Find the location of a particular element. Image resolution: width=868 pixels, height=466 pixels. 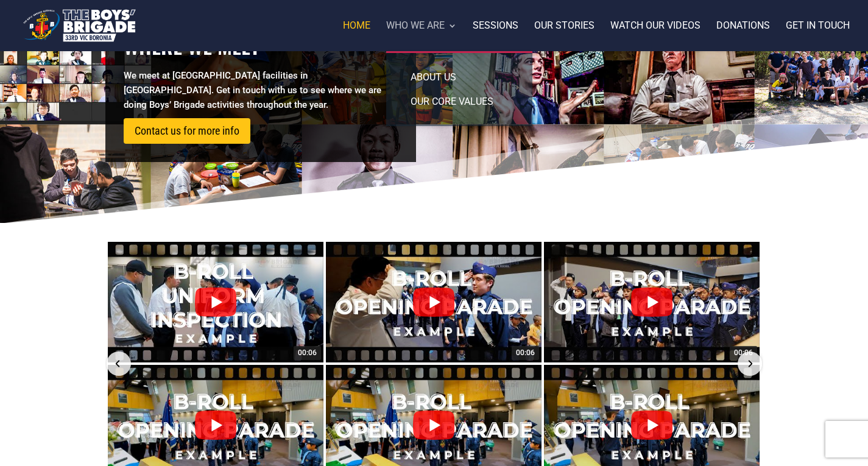

a: Watch our videos is located at coordinates (656, 36).